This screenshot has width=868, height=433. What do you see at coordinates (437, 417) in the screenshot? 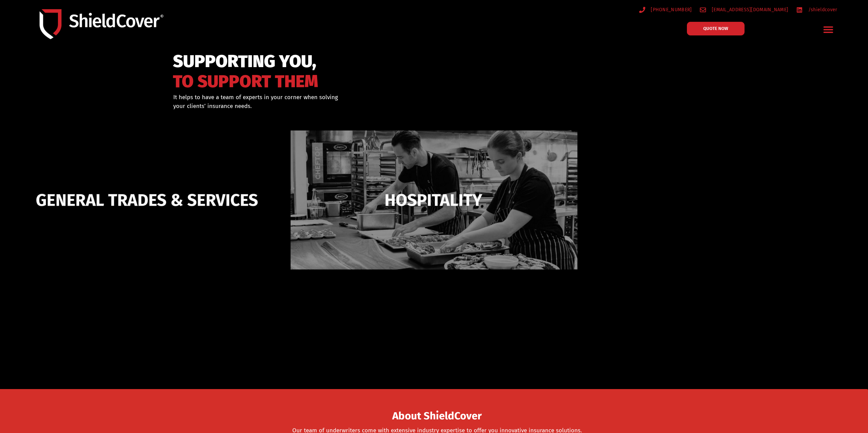
I see `a: About ShieldCover` at bounding box center [437, 417].